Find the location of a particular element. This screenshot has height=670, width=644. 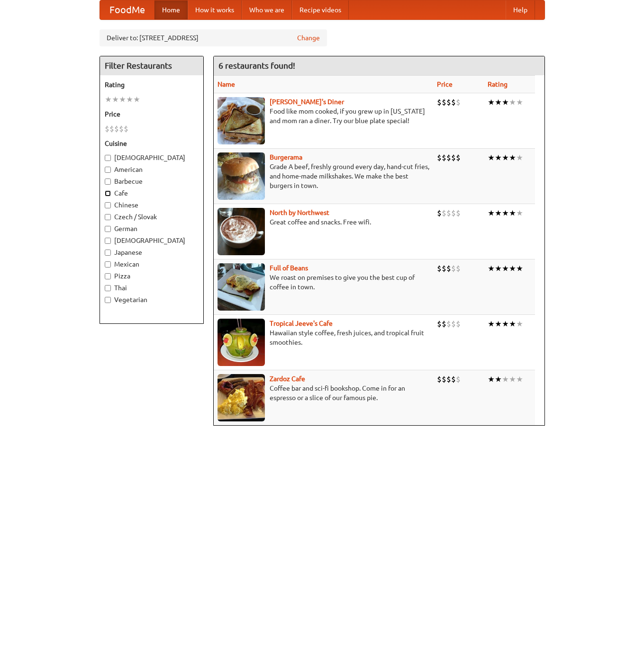

img: jeeves.jpg is located at coordinates (241, 342).